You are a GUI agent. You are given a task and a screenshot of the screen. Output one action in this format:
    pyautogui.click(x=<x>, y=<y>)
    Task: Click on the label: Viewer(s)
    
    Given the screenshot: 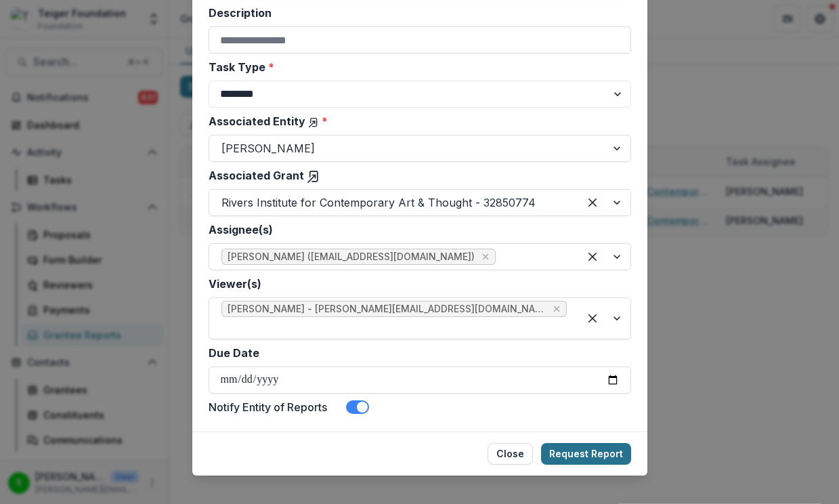 What is the action you would take?
    pyautogui.click(x=416, y=284)
    